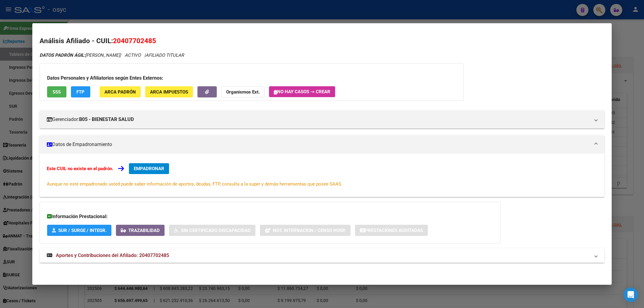  Describe the element at coordinates (164, 56) in the screenshot. I see `span: AFILIADO TITULAR` at that location.